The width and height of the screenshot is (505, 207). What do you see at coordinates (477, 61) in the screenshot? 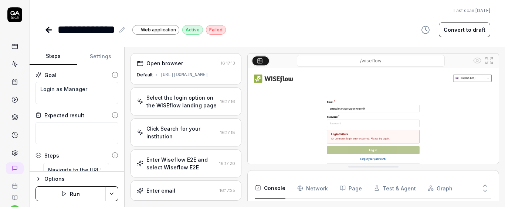
I see `button: Show all interative elements` at bounding box center [477, 61].